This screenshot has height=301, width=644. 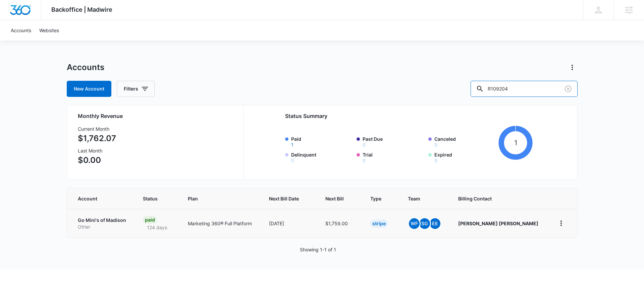 I want to click on label: Expired, so click(x=465, y=157).